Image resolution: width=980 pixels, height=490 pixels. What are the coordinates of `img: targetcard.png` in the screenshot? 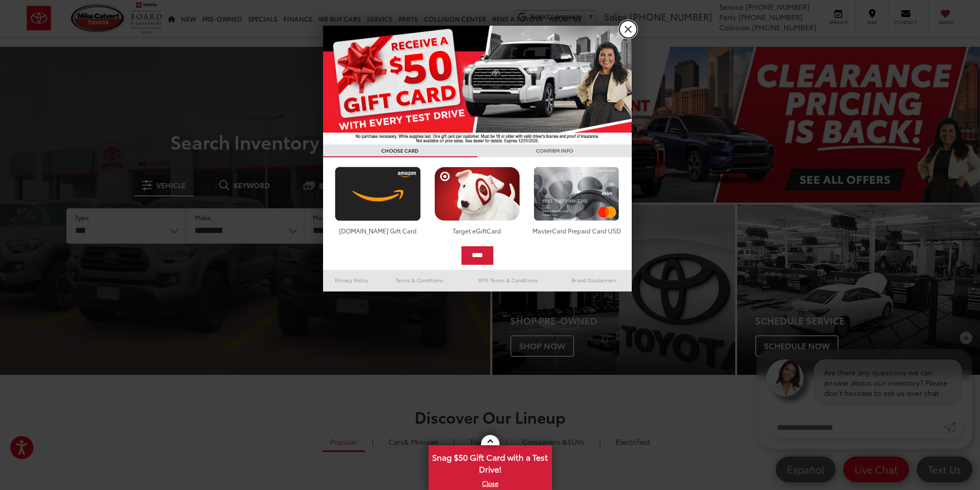 It's located at (477, 194).